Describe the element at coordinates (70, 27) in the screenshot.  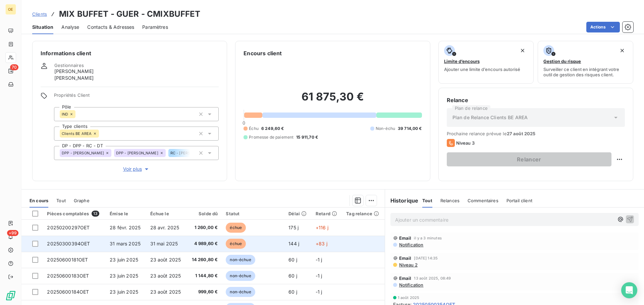
I see `span: Analyse` at that location.